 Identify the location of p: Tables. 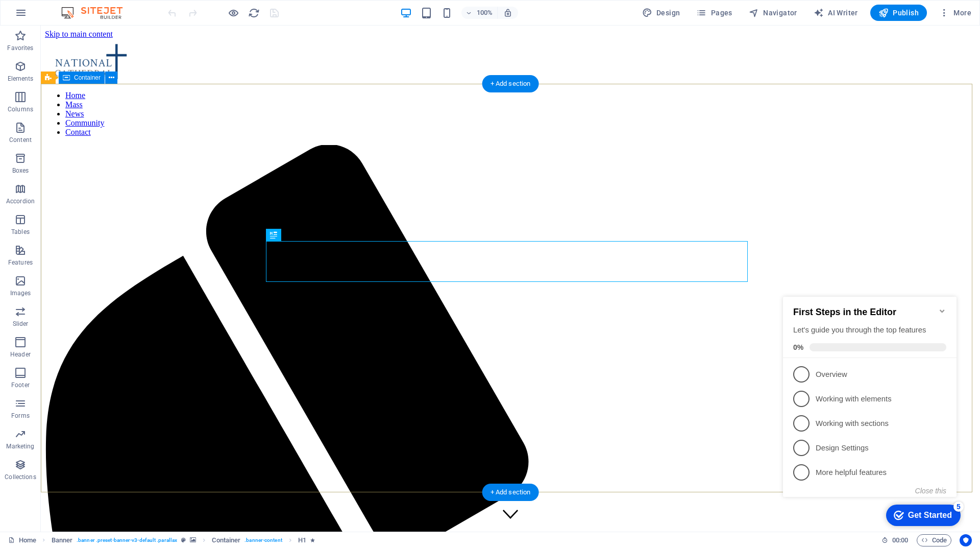
(20, 231).